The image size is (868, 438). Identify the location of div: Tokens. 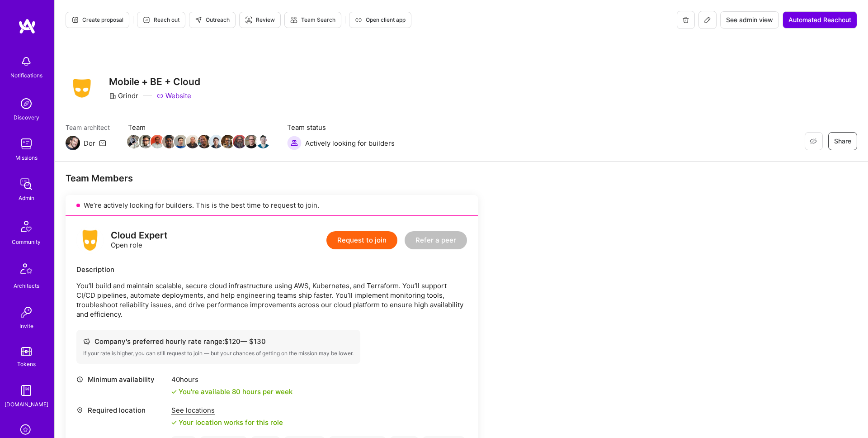
(26, 364).